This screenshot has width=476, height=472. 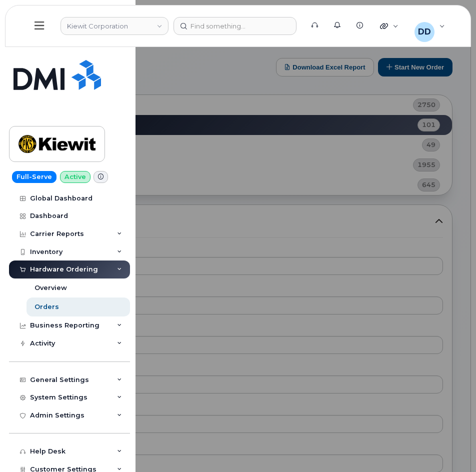 I want to click on div: Dashboard, so click(x=49, y=216).